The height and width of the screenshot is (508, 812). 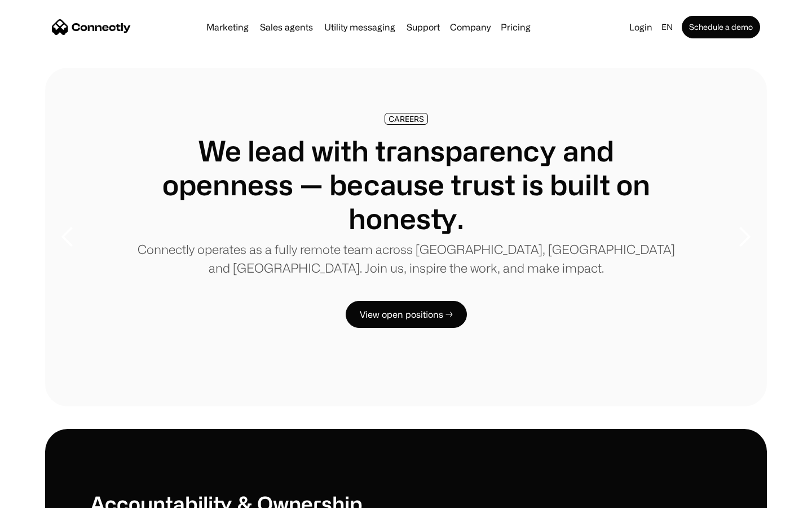 I want to click on div: en, so click(x=667, y=27).